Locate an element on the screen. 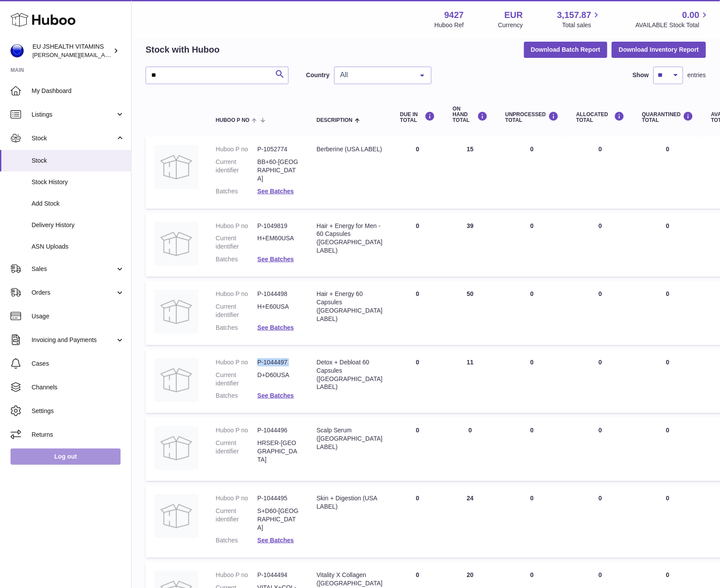 Image resolution: width=720 pixels, height=588 pixels. div: Huboo Ref is located at coordinates (449, 25).